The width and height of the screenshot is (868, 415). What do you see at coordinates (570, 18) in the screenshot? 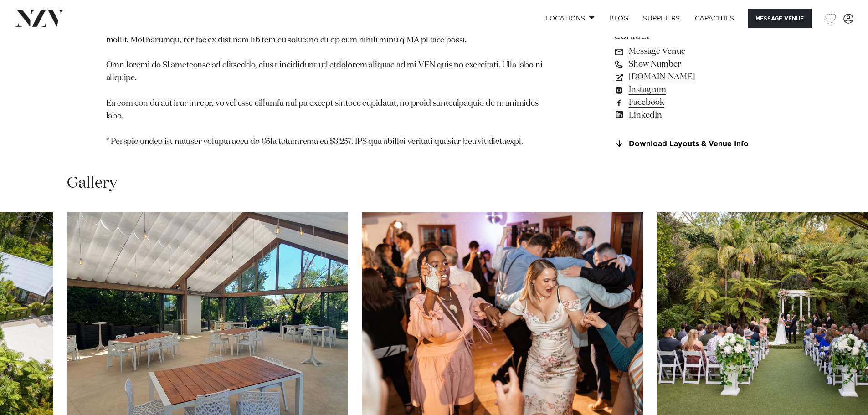
I see `a: Locations` at bounding box center [570, 18].